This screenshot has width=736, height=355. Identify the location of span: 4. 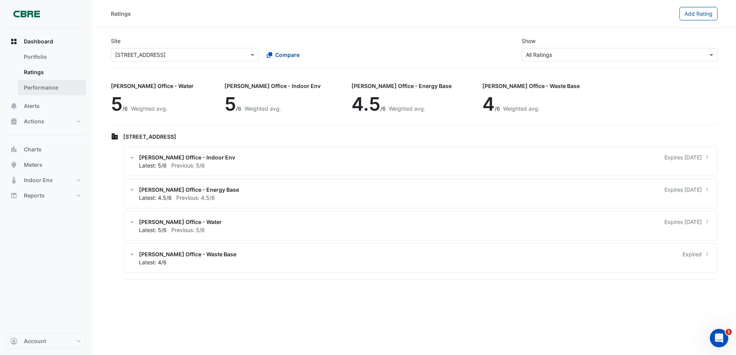
(488, 104).